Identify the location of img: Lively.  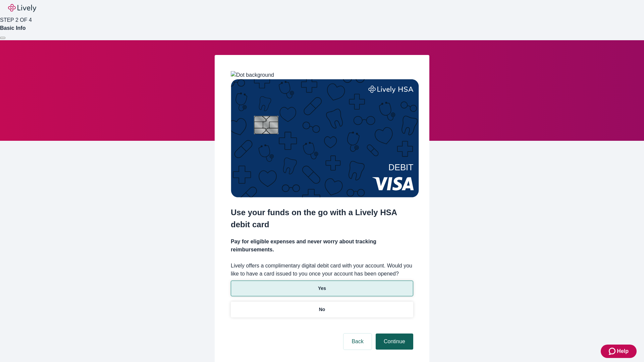
(22, 8).